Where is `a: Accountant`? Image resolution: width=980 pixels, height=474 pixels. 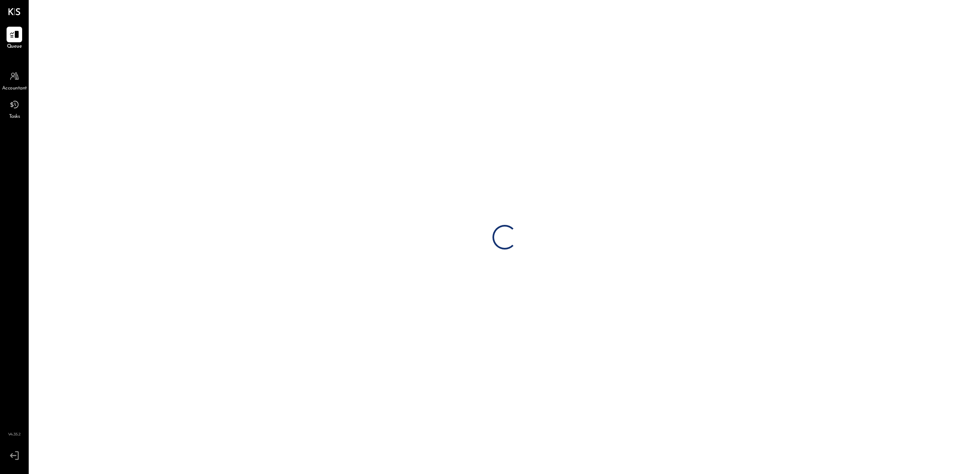 a: Accountant is located at coordinates (14, 80).